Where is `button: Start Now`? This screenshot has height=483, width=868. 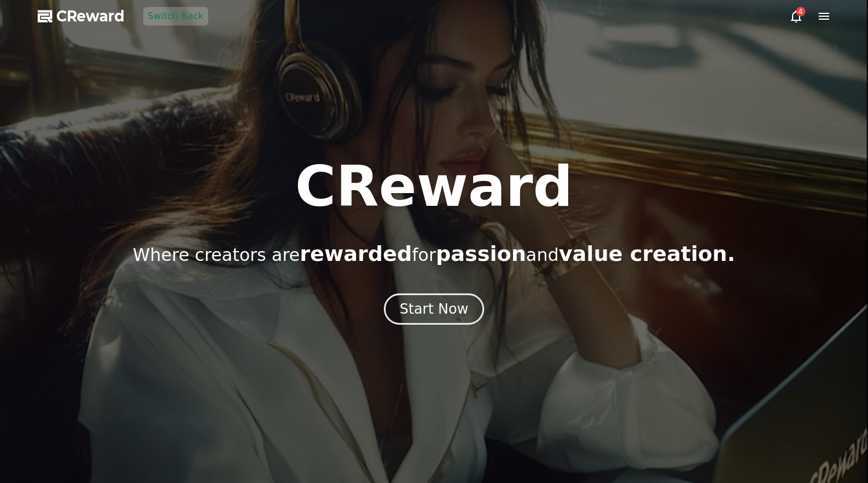 button: Start Now is located at coordinates (434, 309).